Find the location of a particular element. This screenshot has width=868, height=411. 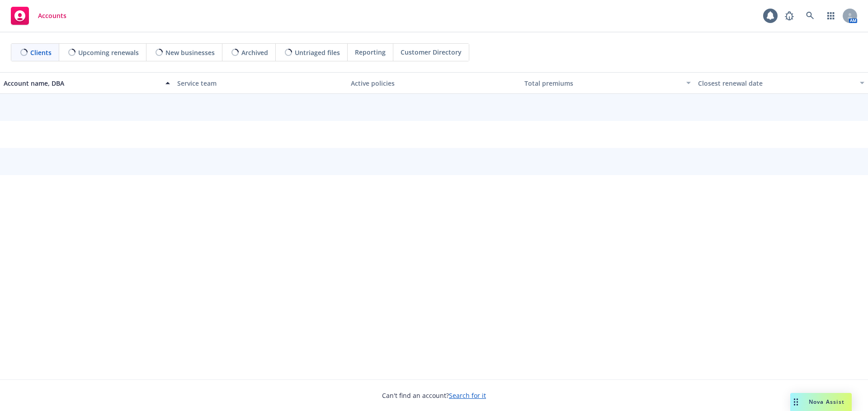

span: Untriaged files is located at coordinates (317, 52).